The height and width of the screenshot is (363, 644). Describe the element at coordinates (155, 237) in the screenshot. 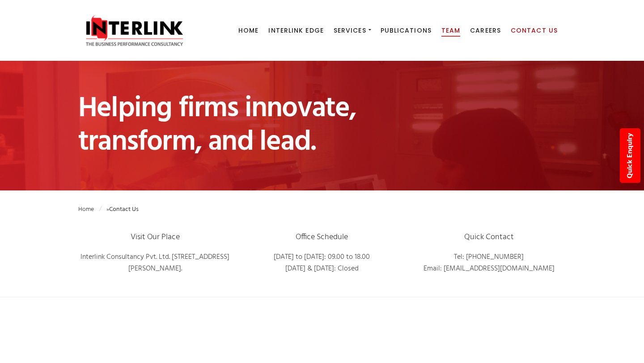

I see `h5: Visit Our Place` at that location.